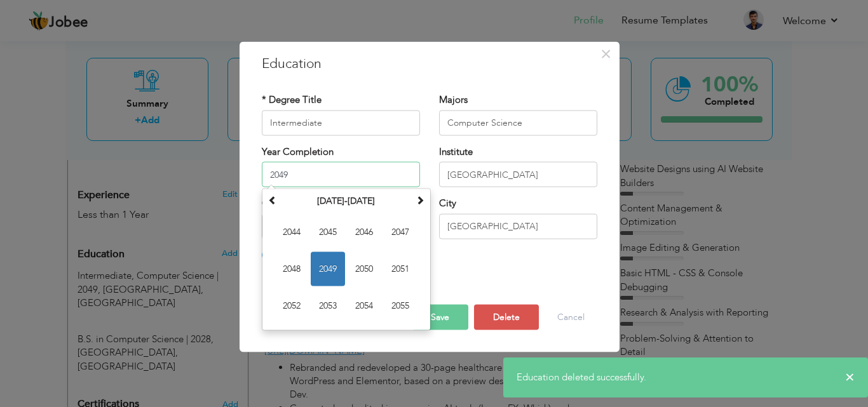 Image resolution: width=868 pixels, height=407 pixels. I want to click on label: City, so click(447, 203).